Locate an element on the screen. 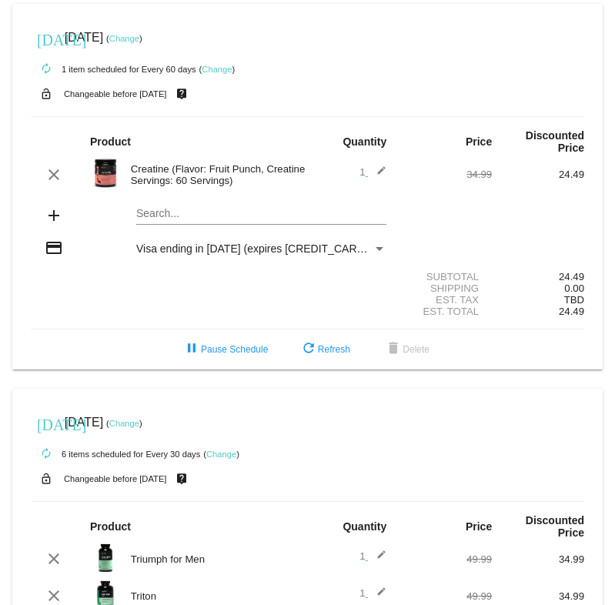 This screenshot has width=615, height=605. div: Shipping is located at coordinates (445, 288).